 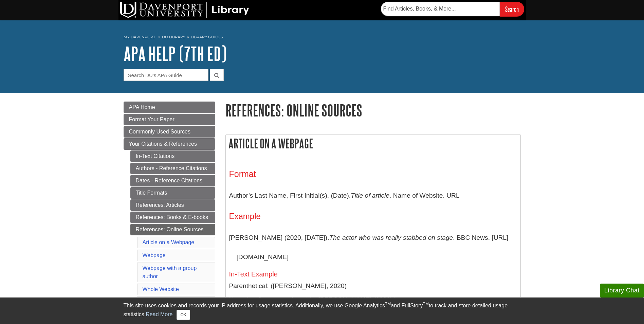 I want to click on span: APA Home, so click(x=142, y=107).